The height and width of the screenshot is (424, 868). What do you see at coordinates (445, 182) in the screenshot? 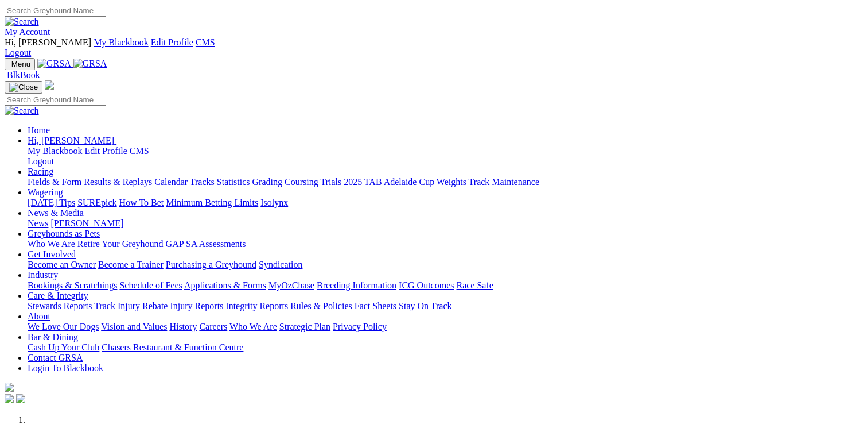
I see `div: Racing` at bounding box center [445, 182].